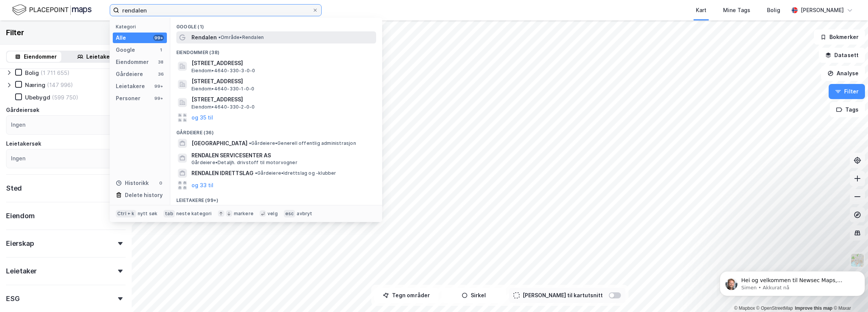 This screenshot has height=312, width=868. Describe the element at coordinates (126, 50) in the screenshot. I see `div: Google` at that location.